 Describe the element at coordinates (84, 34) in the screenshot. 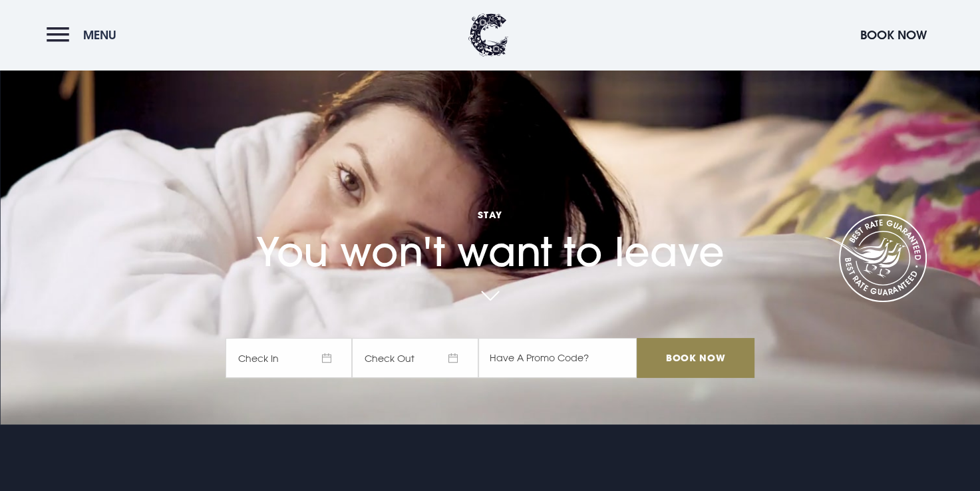

I see `button: Menu` at that location.